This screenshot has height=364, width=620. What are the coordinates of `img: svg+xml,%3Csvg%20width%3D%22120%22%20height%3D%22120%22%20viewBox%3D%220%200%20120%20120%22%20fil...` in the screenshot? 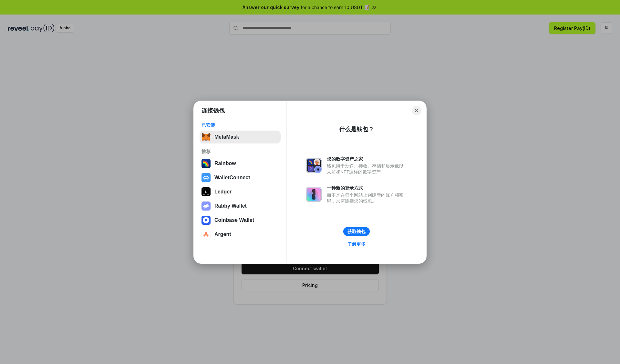 It's located at (206, 163).